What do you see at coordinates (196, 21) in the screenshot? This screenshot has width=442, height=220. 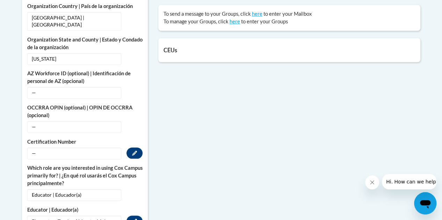 I see `span: To manage your Groups, click` at bounding box center [196, 21].